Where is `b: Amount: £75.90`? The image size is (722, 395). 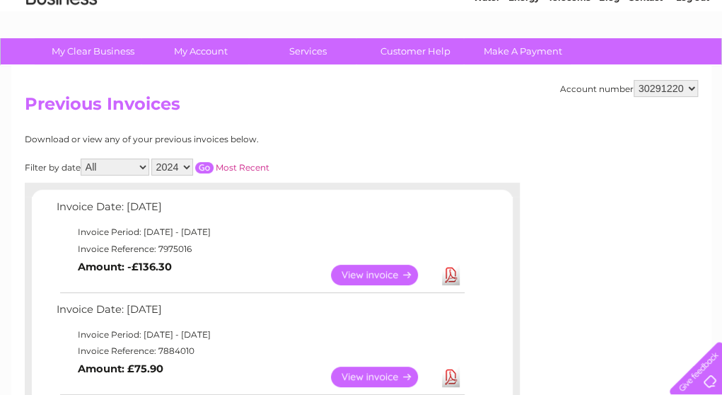
b: Amount: £75.90 is located at coordinates (120, 369).